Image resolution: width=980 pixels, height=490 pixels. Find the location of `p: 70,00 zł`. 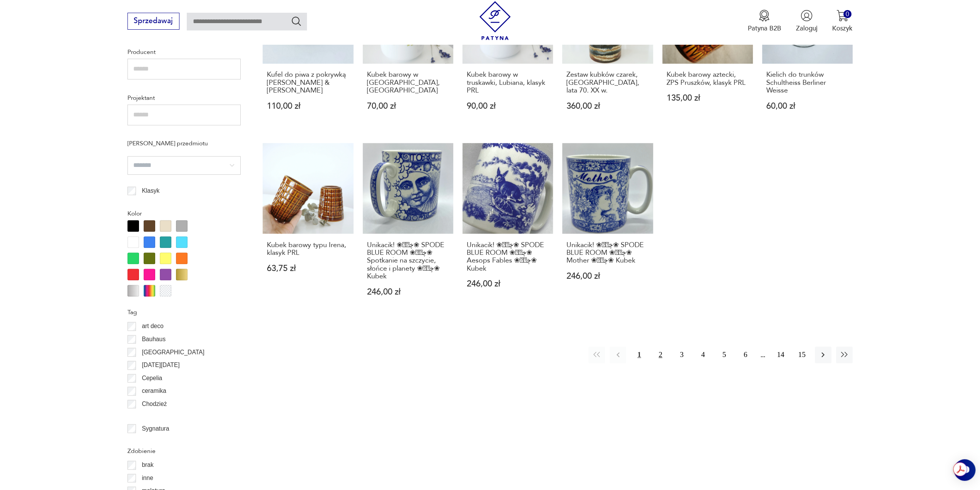

p: 70,00 zł is located at coordinates (408, 106).